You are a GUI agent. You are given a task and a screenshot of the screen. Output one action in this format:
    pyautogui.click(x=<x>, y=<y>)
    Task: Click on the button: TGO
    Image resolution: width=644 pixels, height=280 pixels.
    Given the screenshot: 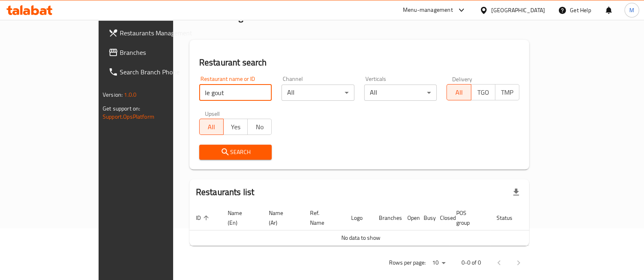 What is the action you would take?
    pyautogui.click(x=483, y=92)
    